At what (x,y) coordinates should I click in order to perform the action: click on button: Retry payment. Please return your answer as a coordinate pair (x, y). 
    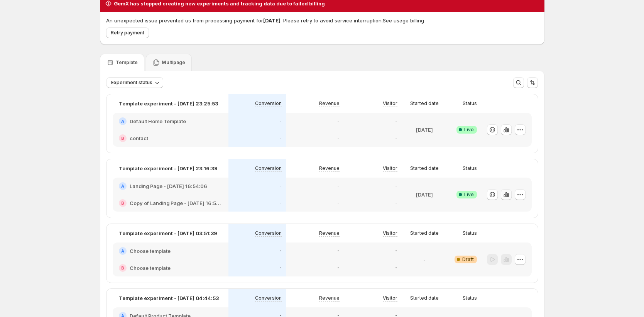
    Looking at the image, I should click on (127, 33).